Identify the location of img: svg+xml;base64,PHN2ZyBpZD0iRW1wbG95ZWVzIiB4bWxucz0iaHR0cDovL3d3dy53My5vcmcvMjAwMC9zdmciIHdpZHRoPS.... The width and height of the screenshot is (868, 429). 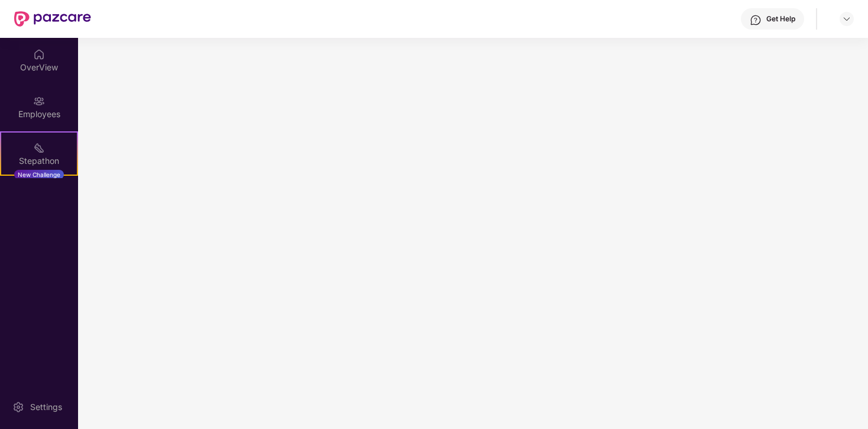
(39, 101).